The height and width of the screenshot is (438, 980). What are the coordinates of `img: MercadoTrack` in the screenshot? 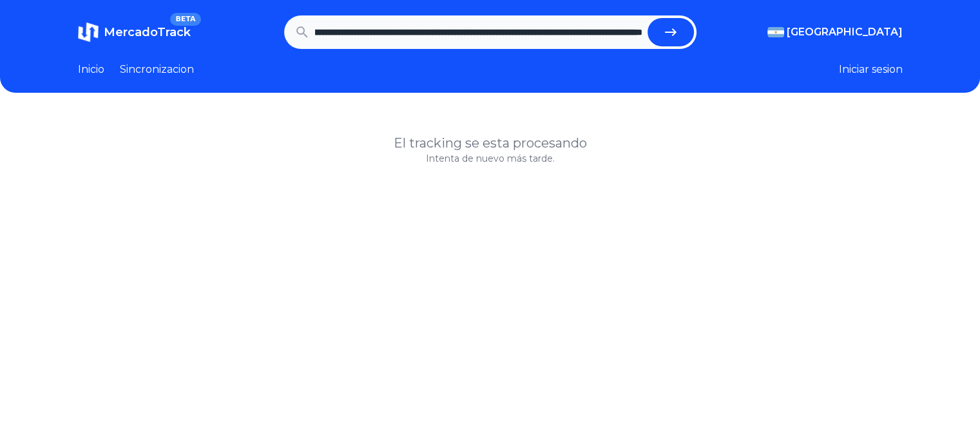 It's located at (88, 32).